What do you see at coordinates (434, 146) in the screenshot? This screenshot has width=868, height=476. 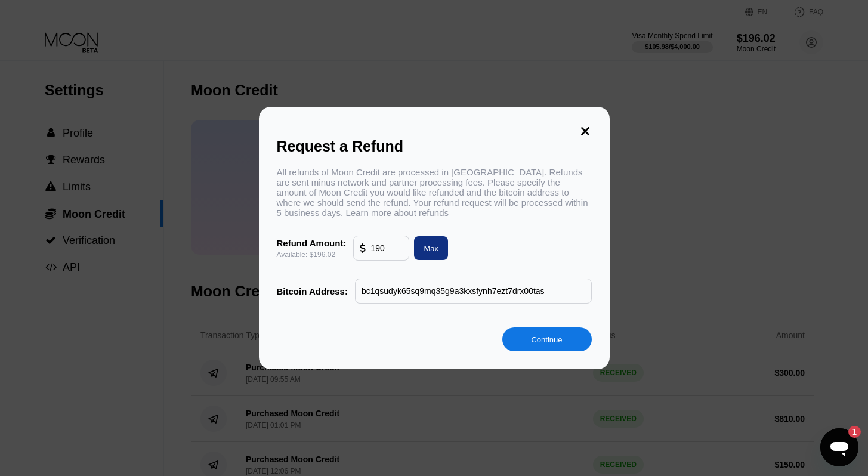 I see `div: Request a Refund` at bounding box center [434, 146].